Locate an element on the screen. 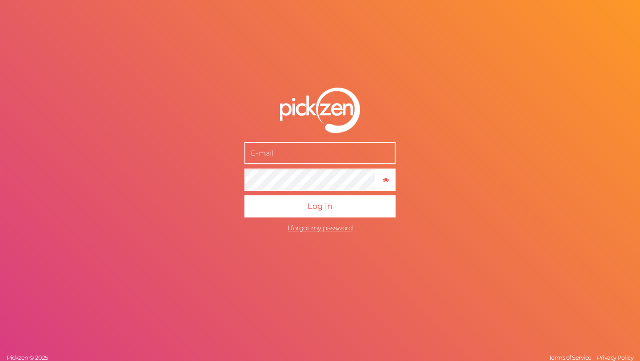 Image resolution: width=640 pixels, height=361 pixels. a: Pickzen © 2025 is located at coordinates (27, 358).